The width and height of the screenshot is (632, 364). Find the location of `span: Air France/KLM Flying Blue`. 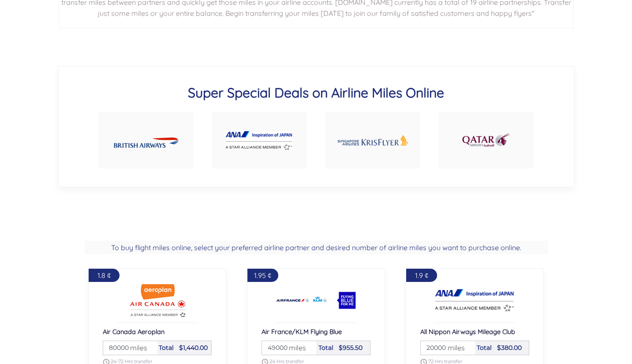

span: Air France/KLM Flying Blue is located at coordinates (302, 331).